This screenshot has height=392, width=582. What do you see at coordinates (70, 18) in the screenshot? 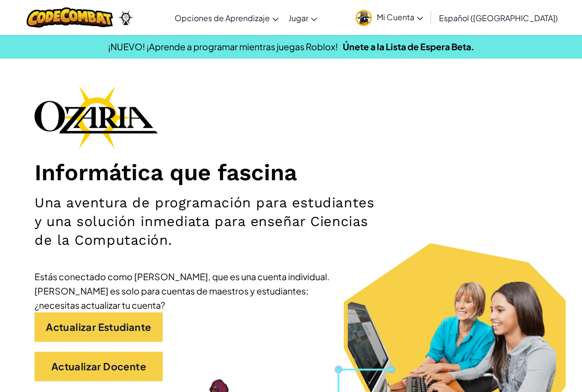
I see `a: CodeCombat logo` at bounding box center [70, 18].